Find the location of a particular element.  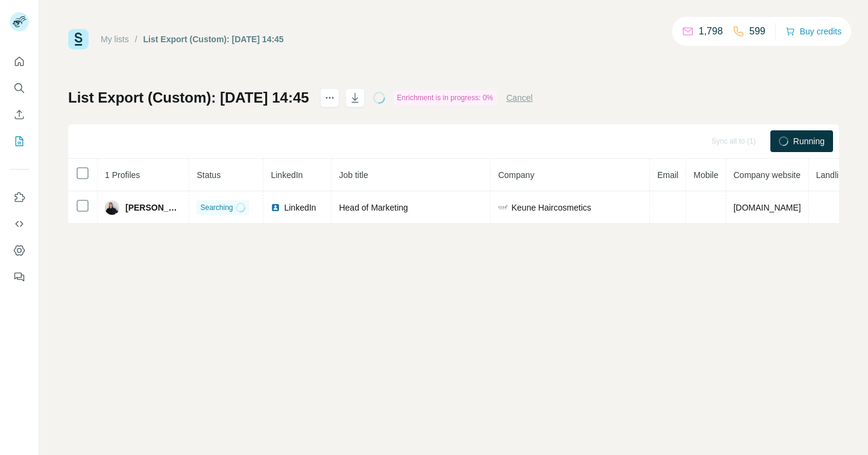

button: Dashboard is located at coordinates (19, 250).